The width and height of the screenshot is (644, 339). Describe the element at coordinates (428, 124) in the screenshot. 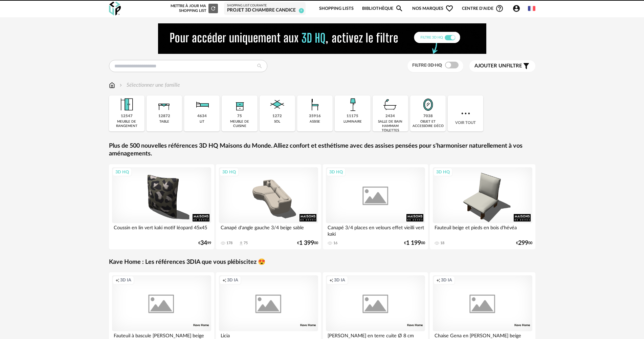

I see `div: objet et accessoire déco` at that location.